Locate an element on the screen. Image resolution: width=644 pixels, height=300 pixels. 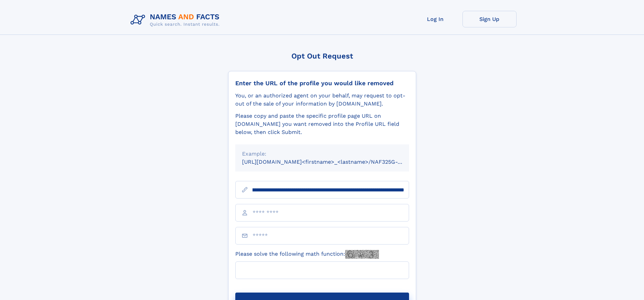
div: You, or an authorized agent on your behalf, may request to opt-out of the sale of your informatio... is located at coordinates (322, 100).